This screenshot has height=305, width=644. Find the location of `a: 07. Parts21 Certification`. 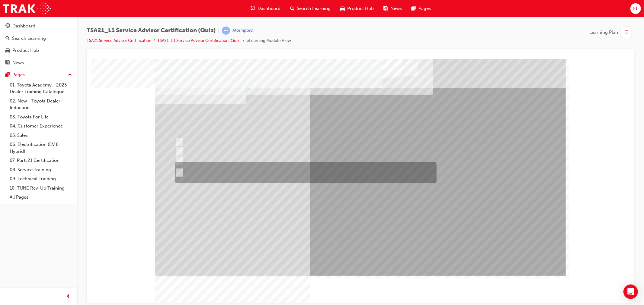

a: 07. Parts21 Certification is located at coordinates (41, 160).